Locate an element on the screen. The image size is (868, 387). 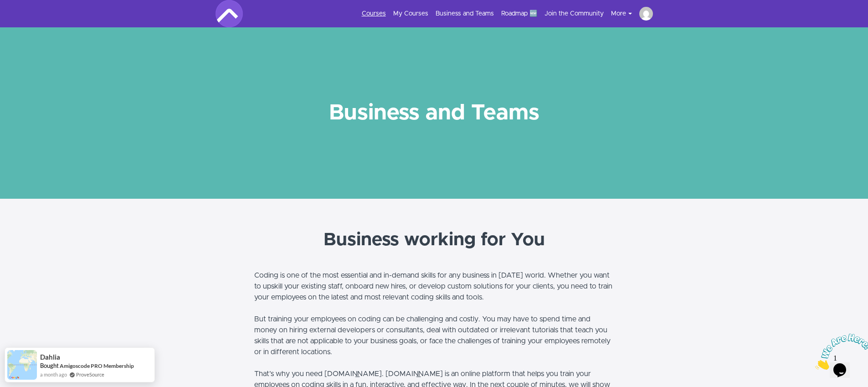
strong: Business working for You is located at coordinates (434, 239).